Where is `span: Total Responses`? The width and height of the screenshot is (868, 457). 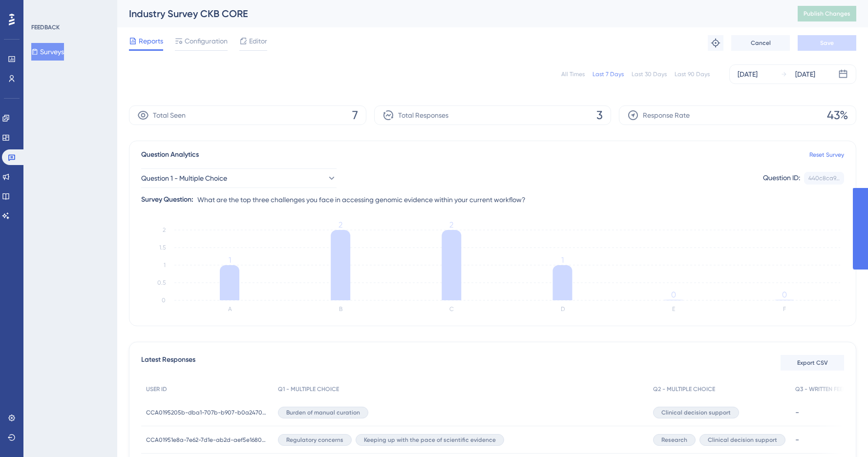
span: Total Responses is located at coordinates (423, 115).